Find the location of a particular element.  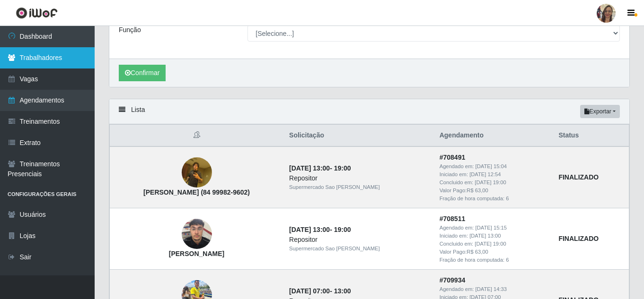

div: Lista is located at coordinates (369, 112).